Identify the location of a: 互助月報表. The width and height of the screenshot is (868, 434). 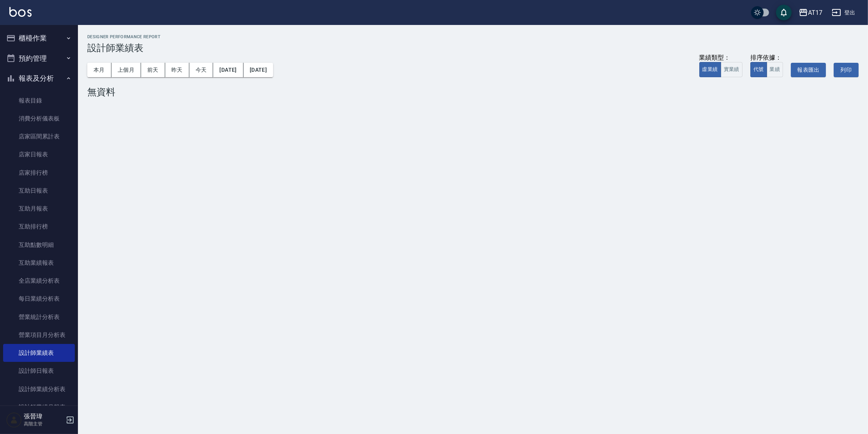
(39, 209).